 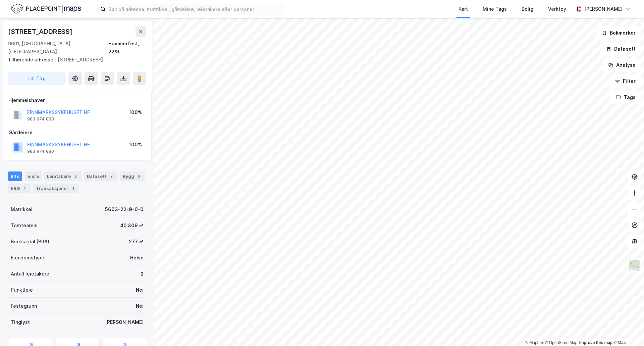 What do you see at coordinates (23, 306) in the screenshot?
I see `div: Festegrunn` at bounding box center [23, 306].